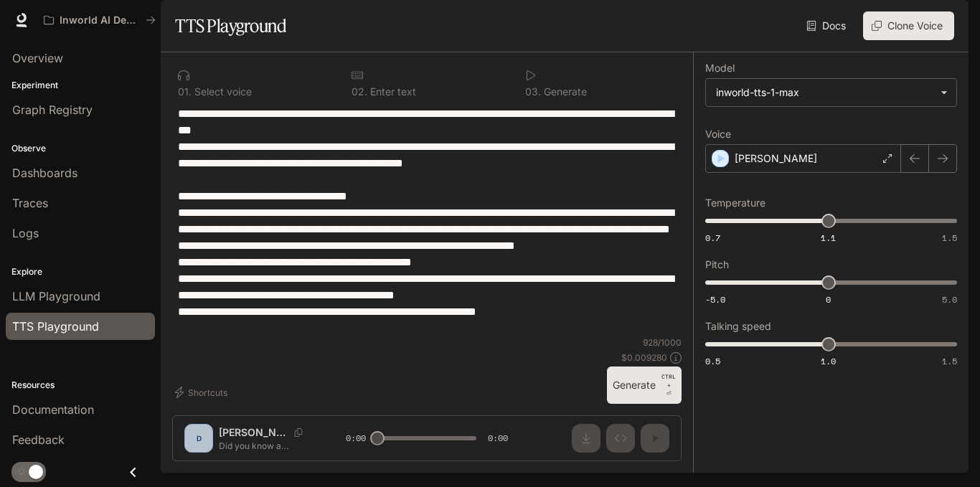 Image resolution: width=980 pixels, height=487 pixels. I want to click on p: Talking speed, so click(739, 326).